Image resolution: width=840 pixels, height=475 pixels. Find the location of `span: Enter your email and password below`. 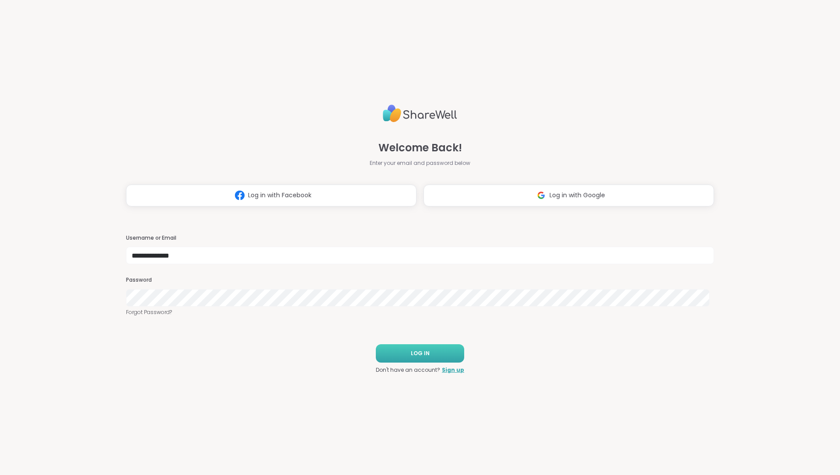

span: Enter your email and password below is located at coordinates (420, 163).